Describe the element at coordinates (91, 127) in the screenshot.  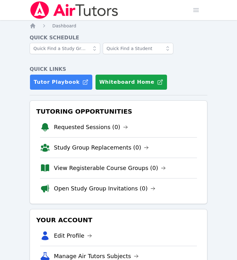
I see `a: Requested Sessions (0)` at that location.